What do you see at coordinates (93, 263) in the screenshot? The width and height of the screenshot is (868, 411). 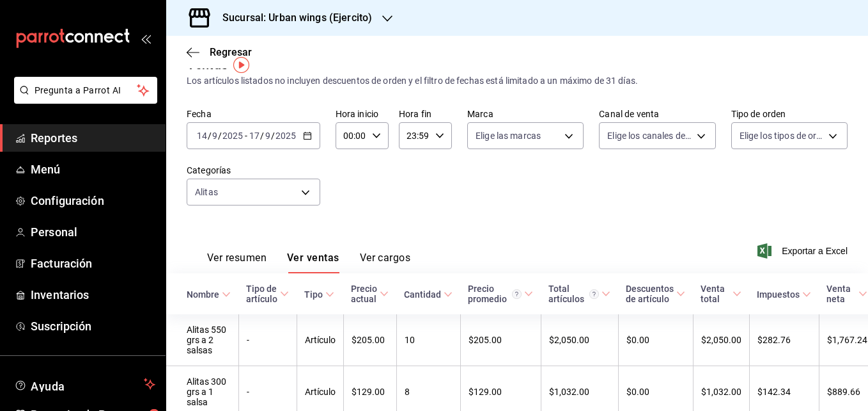 I see `span: Facturación` at bounding box center [93, 263].